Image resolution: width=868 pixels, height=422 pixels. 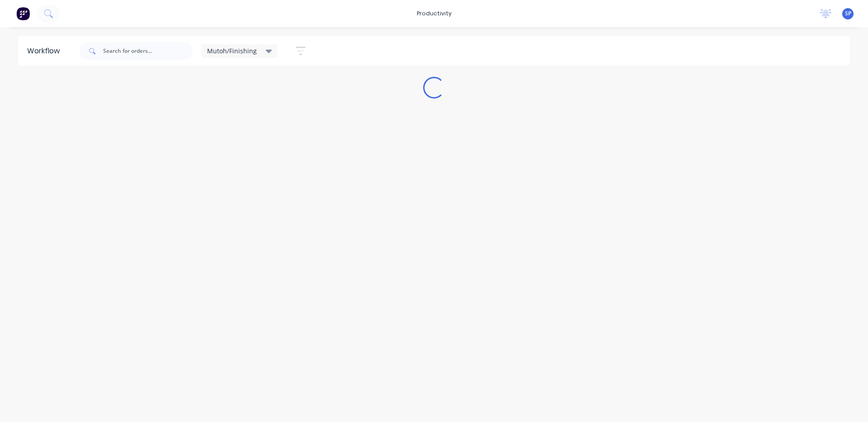 I want to click on input: Search for orders..., so click(x=148, y=51).